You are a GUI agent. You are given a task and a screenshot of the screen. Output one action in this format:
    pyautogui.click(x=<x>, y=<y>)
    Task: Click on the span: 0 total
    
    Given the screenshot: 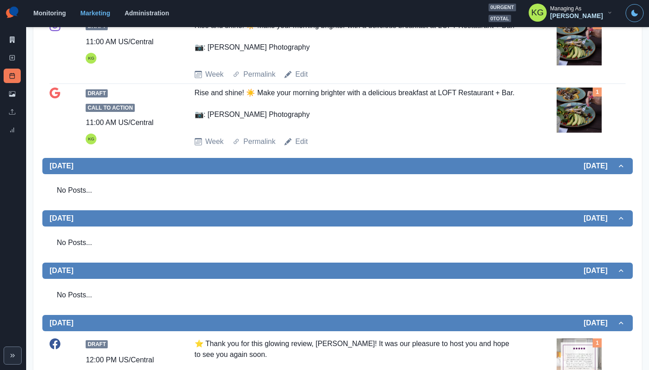 What is the action you would take?
    pyautogui.click(x=500, y=18)
    